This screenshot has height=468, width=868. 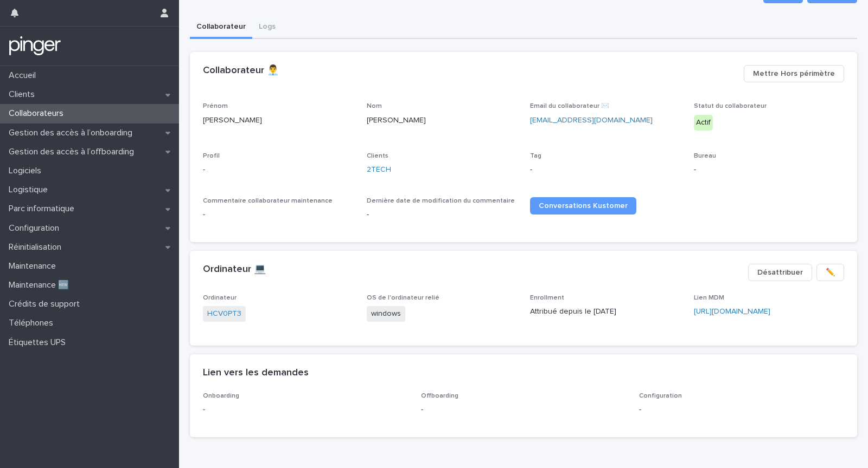 I want to click on a: HCV0PT3, so click(x=224, y=314).